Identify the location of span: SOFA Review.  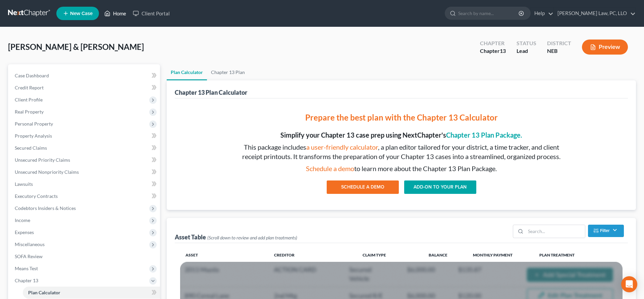
(29, 256).